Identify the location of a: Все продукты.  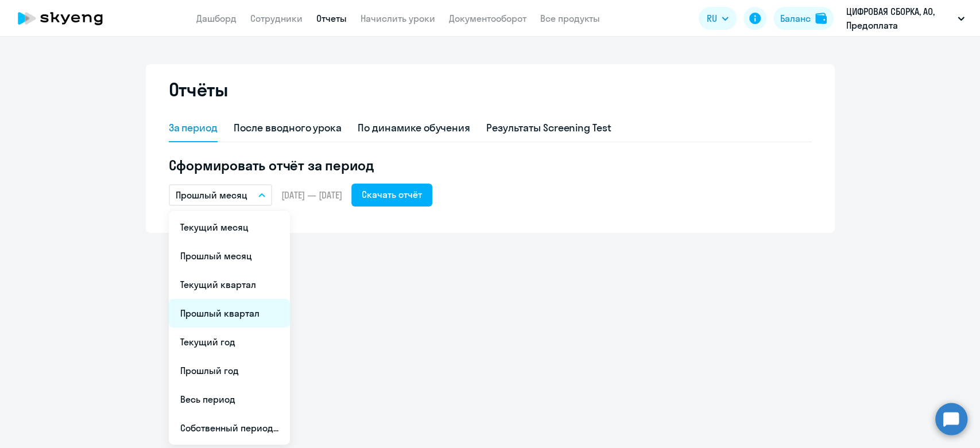
(570, 19).